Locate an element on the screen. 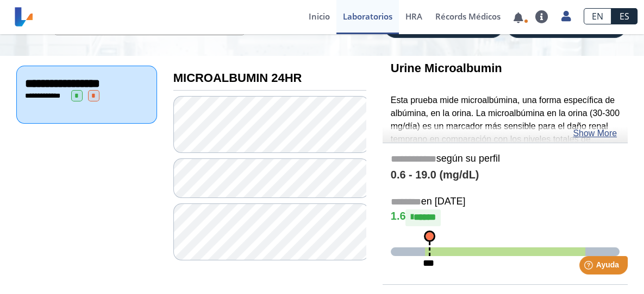  span: Ayuda is located at coordinates (61, 13).